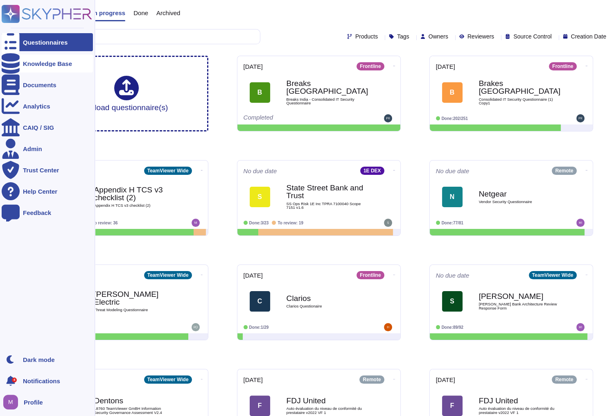 The image size is (616, 416). Describe the element at coordinates (105, 223) in the screenshot. I see `span: To review: 36` at that location.